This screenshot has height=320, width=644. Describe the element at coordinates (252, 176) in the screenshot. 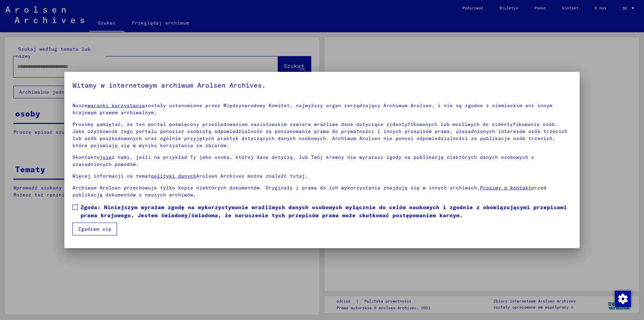

I see `font: Arolsen Archives można znaleźć tutaj.` at that location.